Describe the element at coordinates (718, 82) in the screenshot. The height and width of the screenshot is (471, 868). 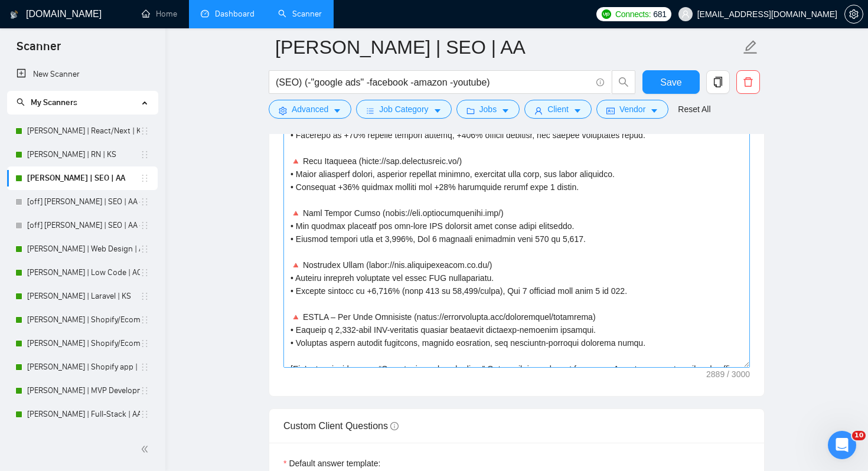
I see `button: copy` at that location.